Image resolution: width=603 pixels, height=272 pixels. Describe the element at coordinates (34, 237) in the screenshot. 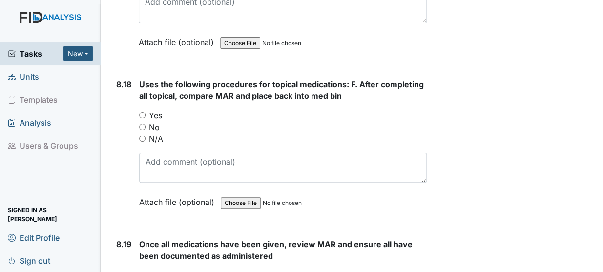

I see `span: Edit Profile` at that location.